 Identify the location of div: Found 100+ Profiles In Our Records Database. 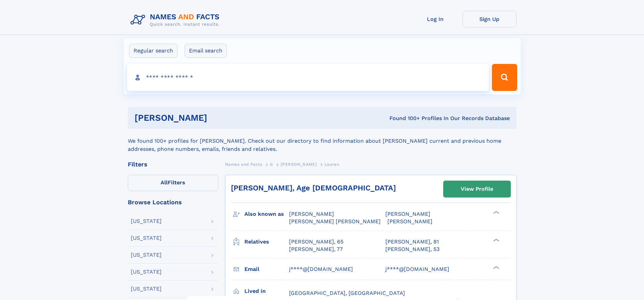
(404, 119).